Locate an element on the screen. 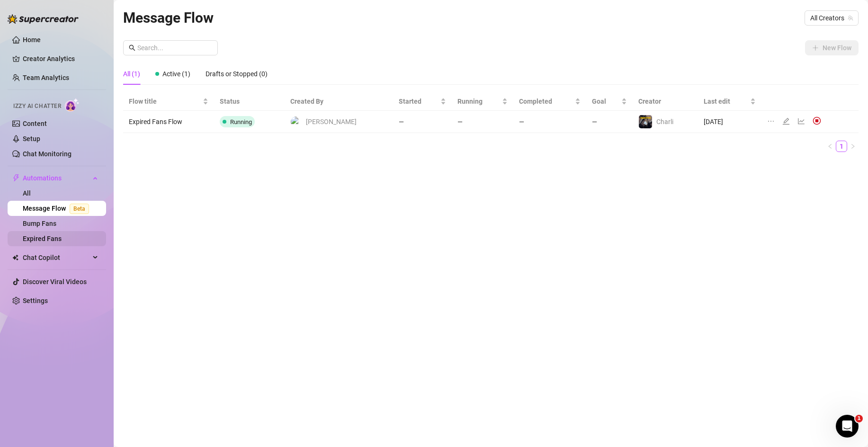 The width and height of the screenshot is (868, 447). a: 1 is located at coordinates (842, 146).